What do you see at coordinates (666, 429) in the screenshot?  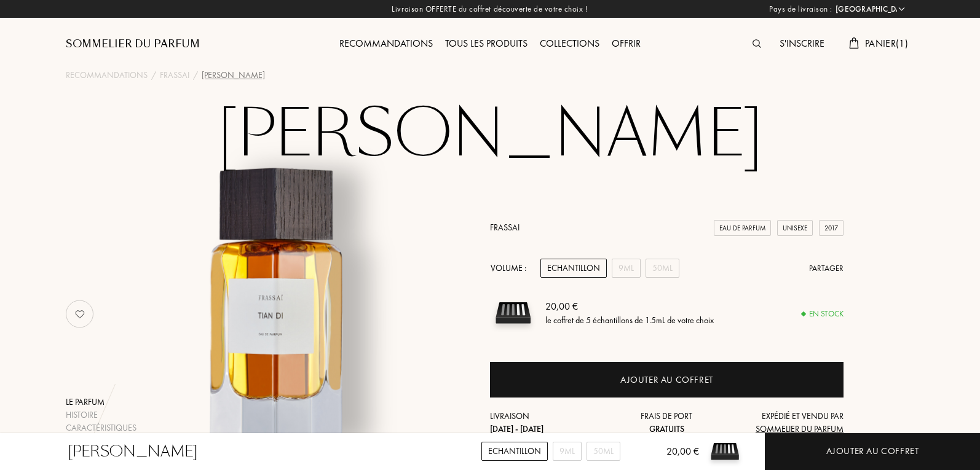 I see `span: Gratuits` at bounding box center [666, 429].